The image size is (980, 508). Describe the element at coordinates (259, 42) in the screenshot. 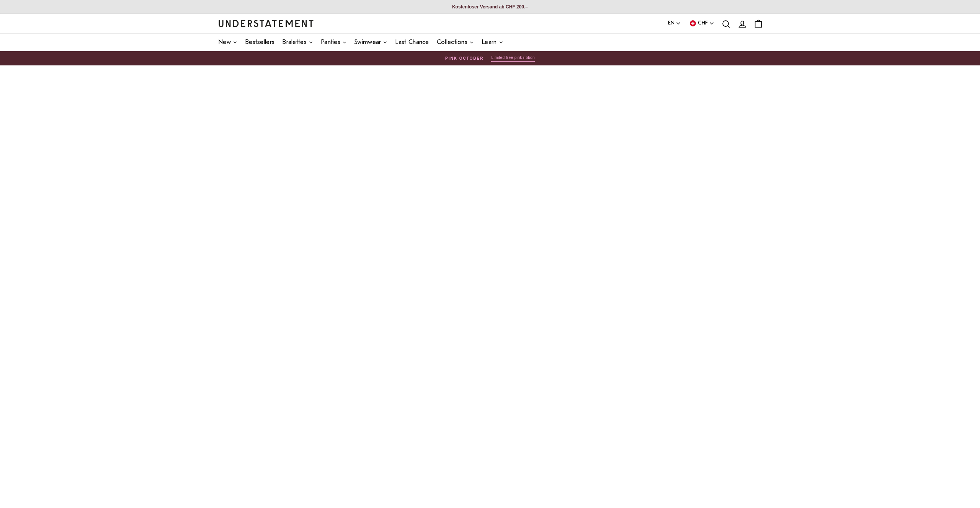

I see `span: Bestsellers` at that location.